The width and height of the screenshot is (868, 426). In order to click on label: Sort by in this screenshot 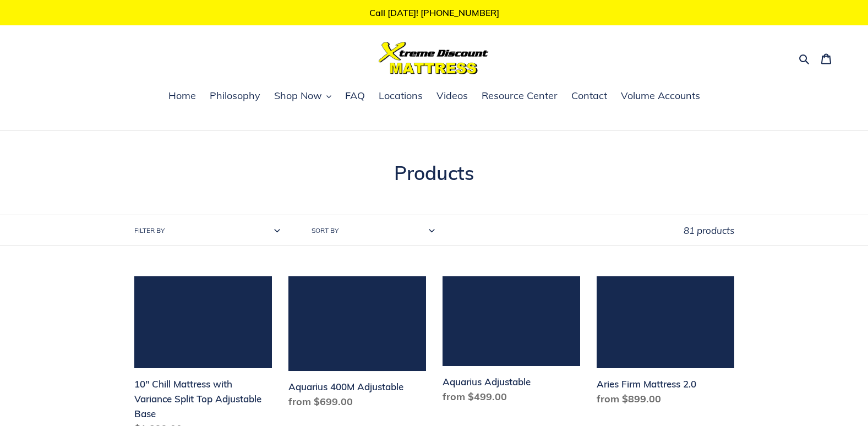, I will do `click(324, 231)`.